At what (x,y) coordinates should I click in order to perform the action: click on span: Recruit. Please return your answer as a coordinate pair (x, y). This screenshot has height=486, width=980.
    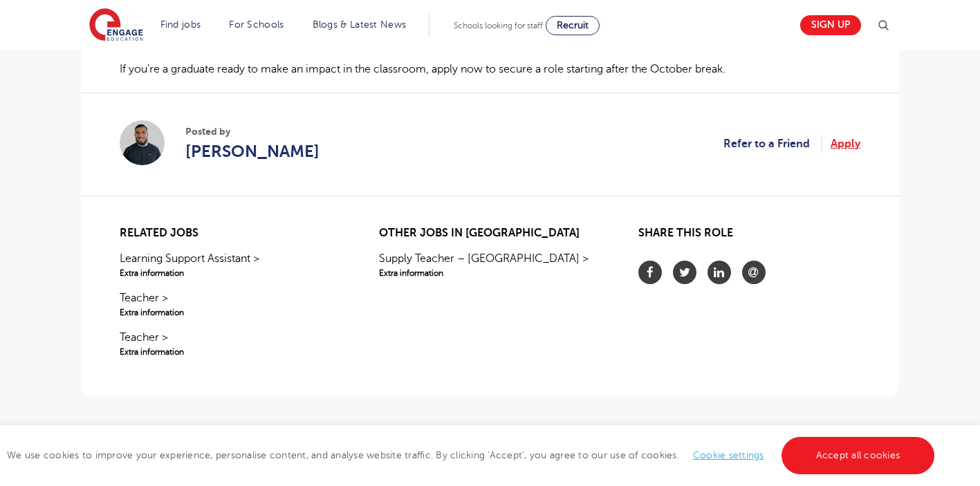
    Looking at the image, I should click on (572, 25).